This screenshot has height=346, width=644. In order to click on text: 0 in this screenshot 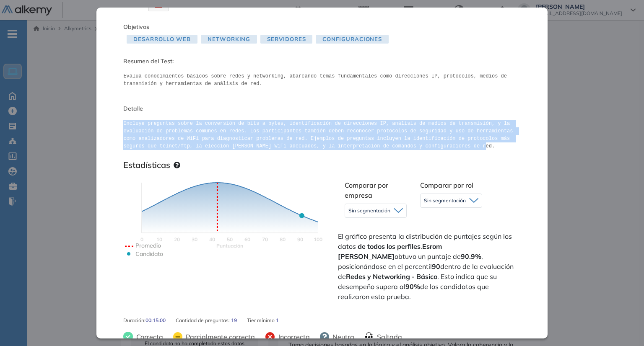, I will do `click(142, 239)`.